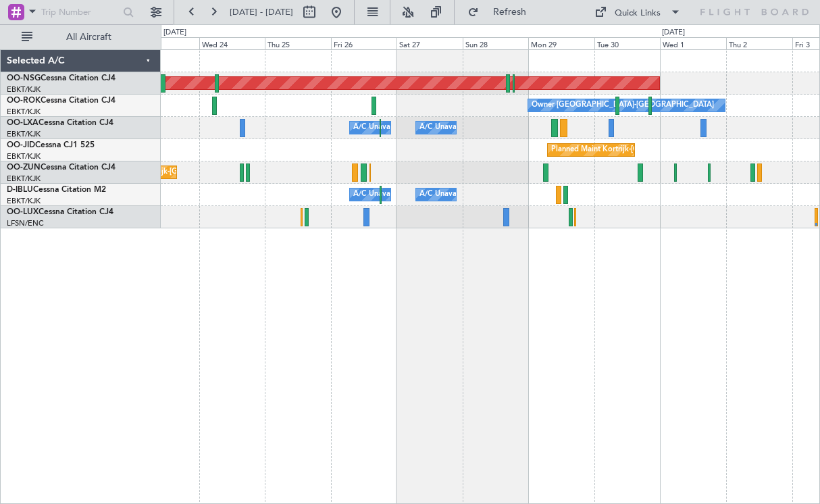 This screenshot has width=820, height=504. What do you see at coordinates (56, 190) in the screenshot?
I see `a: D-IBLUCessna Citation M2` at bounding box center [56, 190].